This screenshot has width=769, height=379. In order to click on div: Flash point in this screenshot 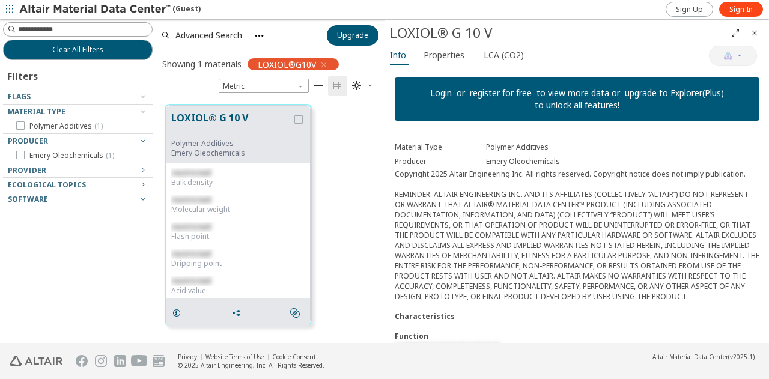, I will do `click(238, 237)`.